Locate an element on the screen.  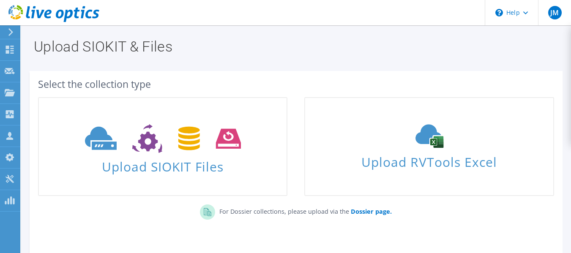
div: Select the collection type is located at coordinates (296, 84).